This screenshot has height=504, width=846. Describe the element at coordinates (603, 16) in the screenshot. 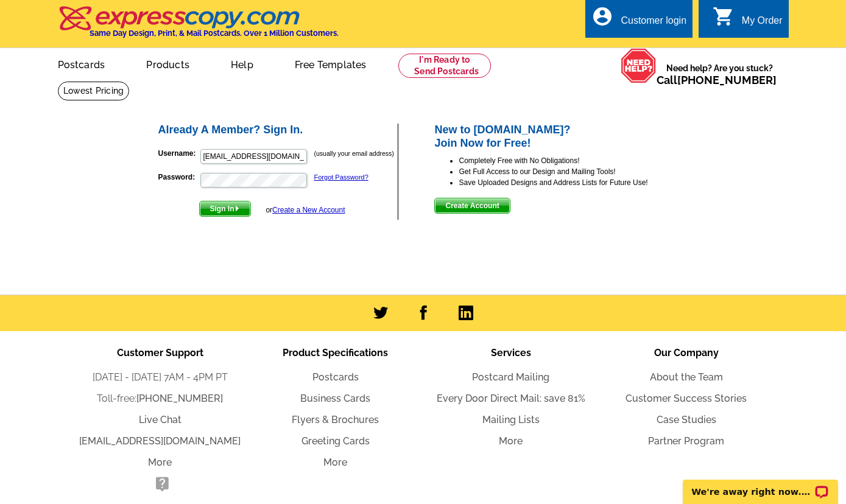

I see `i: account_circle` at that location.